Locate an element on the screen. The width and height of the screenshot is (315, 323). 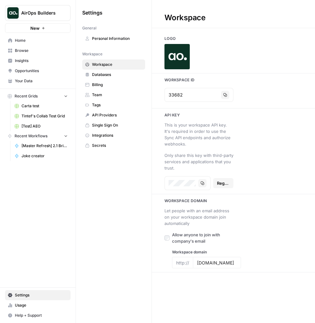
button: New is located at coordinates (38, 28).